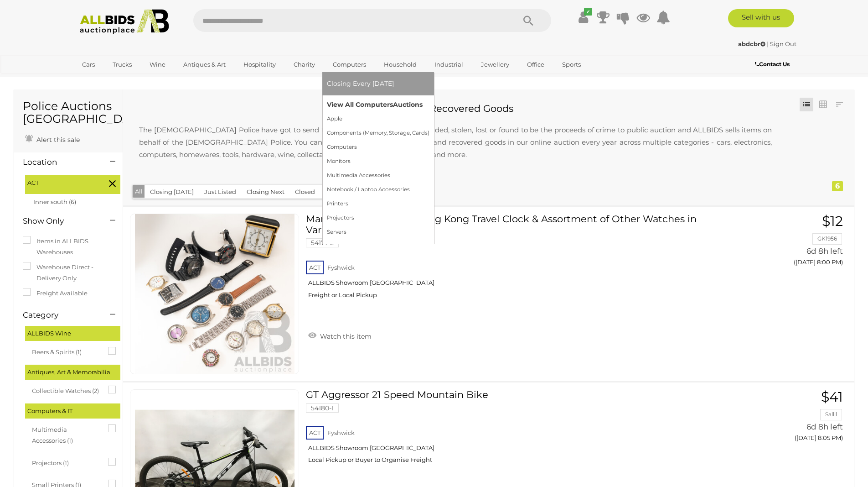 Image resolution: width=868 pixels, height=487 pixels. I want to click on a: Cars, so click(89, 65).